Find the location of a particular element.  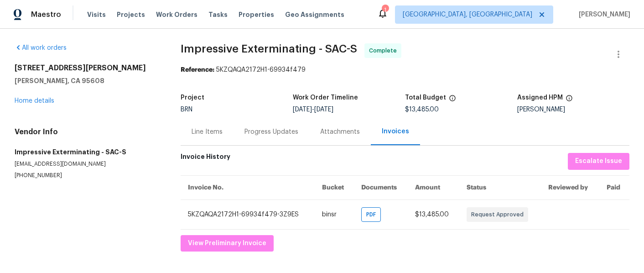

span: The hpm assigned to this work order. is located at coordinates (569, 101).